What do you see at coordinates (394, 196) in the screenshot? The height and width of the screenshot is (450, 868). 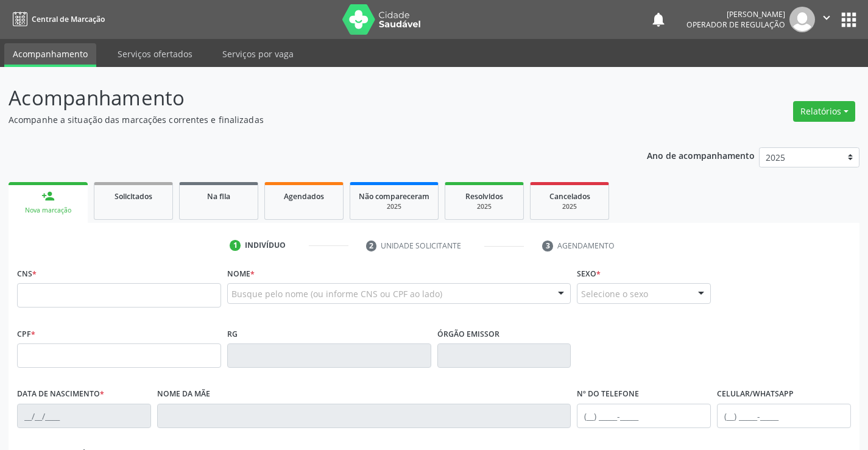 I see `span: Não compareceram` at bounding box center [394, 196].